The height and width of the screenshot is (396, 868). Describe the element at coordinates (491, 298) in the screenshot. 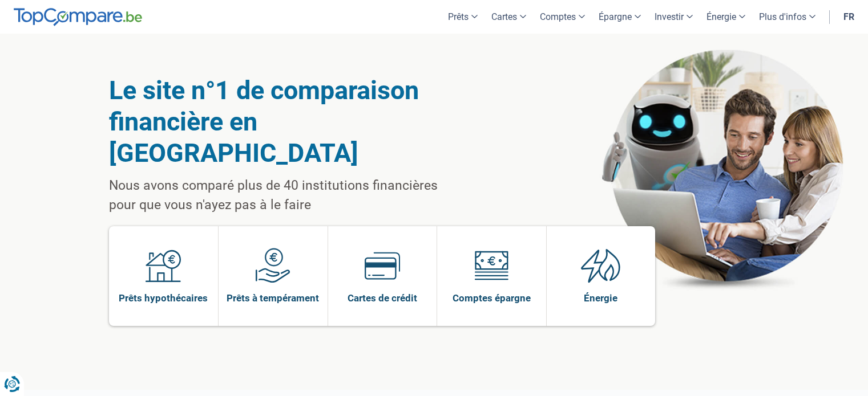

I see `span: Comptes épargne` at that location.